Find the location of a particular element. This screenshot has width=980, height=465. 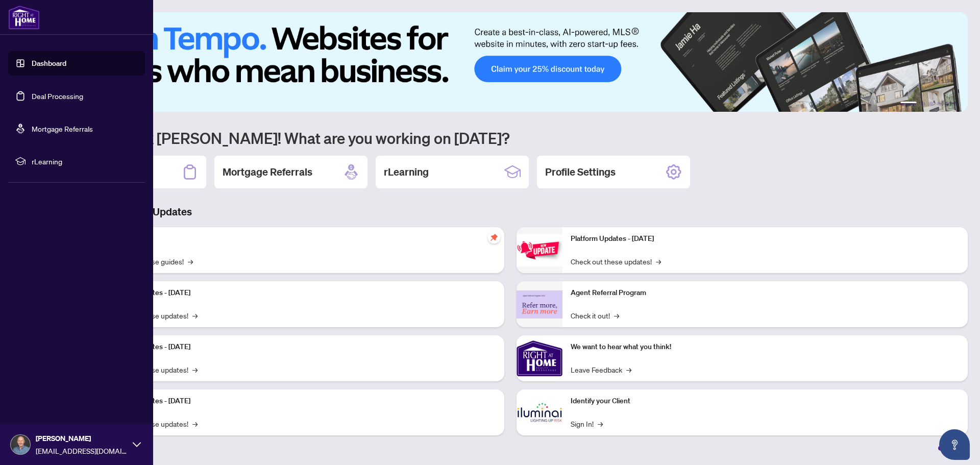

img: Identify your Client is located at coordinates (540, 412).